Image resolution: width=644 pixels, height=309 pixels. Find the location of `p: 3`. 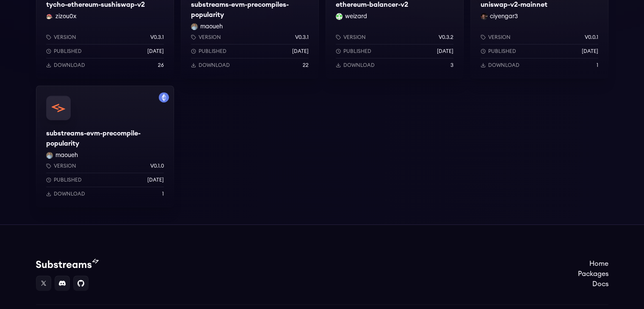

p: 3 is located at coordinates (451, 65).